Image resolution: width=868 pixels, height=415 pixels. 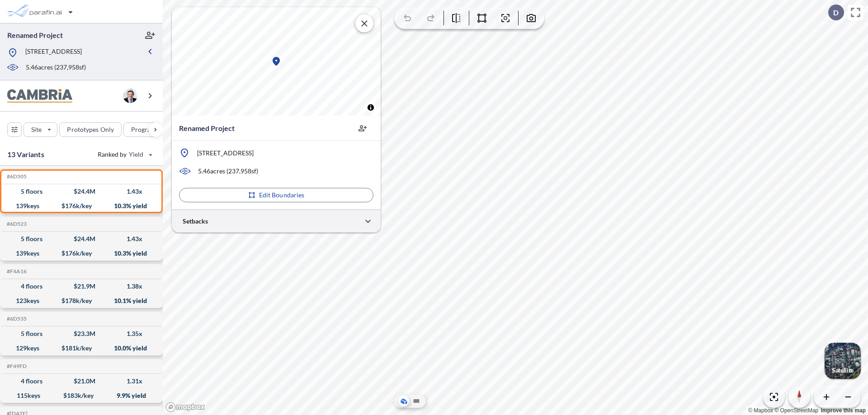 What do you see at coordinates (148, 130) in the screenshot?
I see `button: Program` at bounding box center [148, 130].